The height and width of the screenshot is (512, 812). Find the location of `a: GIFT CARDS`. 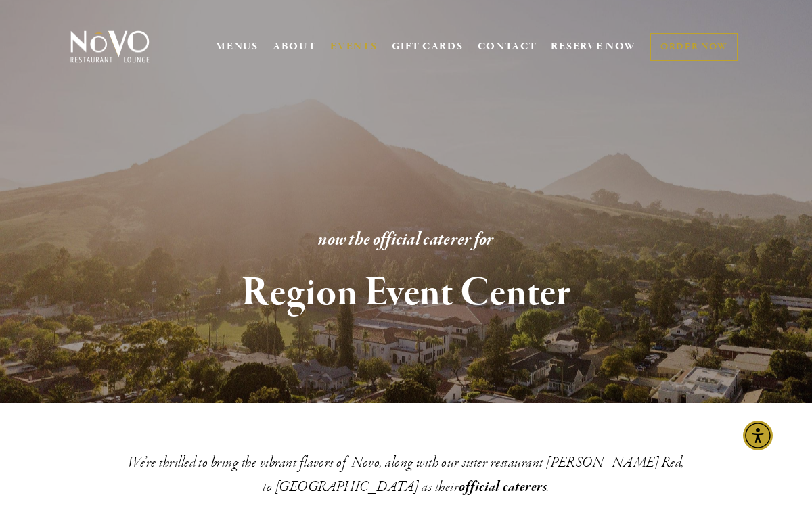

a: GIFT CARDS is located at coordinates (427, 47).